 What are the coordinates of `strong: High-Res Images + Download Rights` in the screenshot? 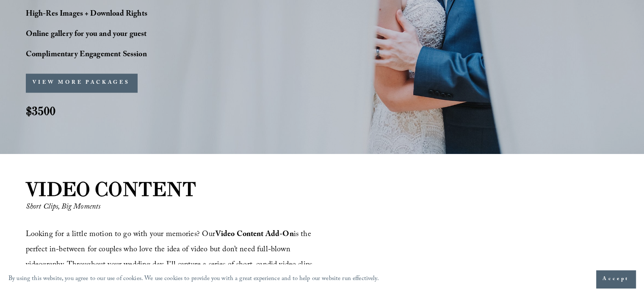 It's located at (86, 14).